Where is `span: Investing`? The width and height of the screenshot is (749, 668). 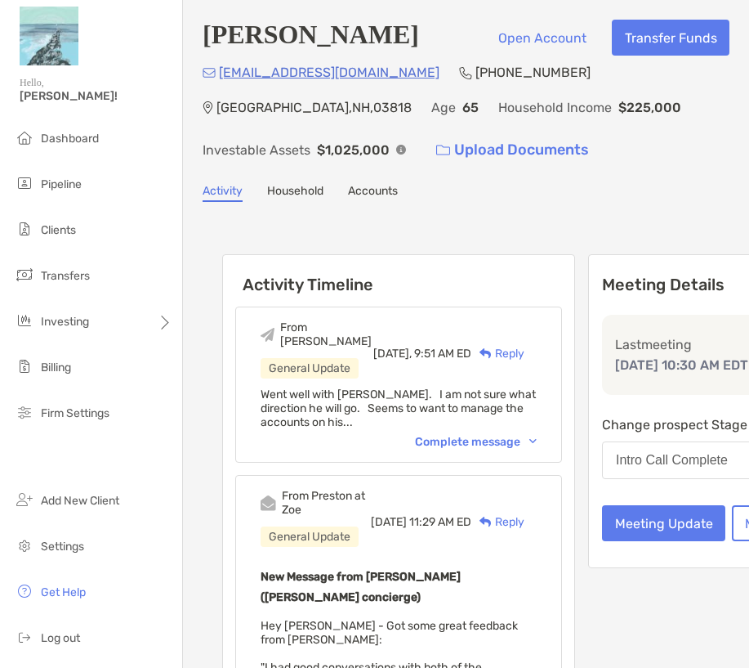
span: Investing is located at coordinates (65, 321).